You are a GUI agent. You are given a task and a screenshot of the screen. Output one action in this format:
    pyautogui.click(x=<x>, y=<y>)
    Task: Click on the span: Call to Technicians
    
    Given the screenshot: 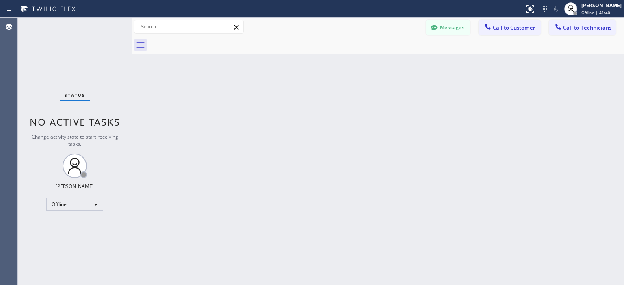 What is the action you would take?
    pyautogui.click(x=587, y=28)
    